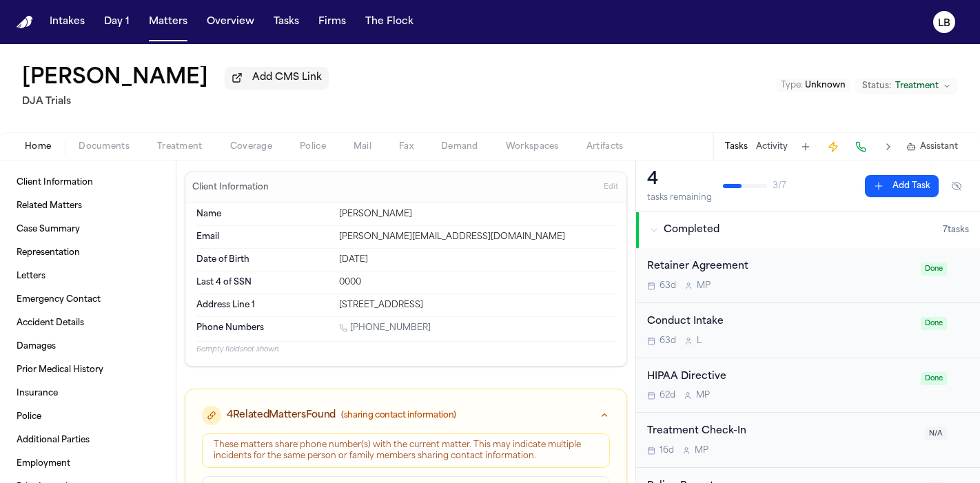 The image size is (980, 483). Describe the element at coordinates (477, 283) in the screenshot. I see `div: 0000` at that location.